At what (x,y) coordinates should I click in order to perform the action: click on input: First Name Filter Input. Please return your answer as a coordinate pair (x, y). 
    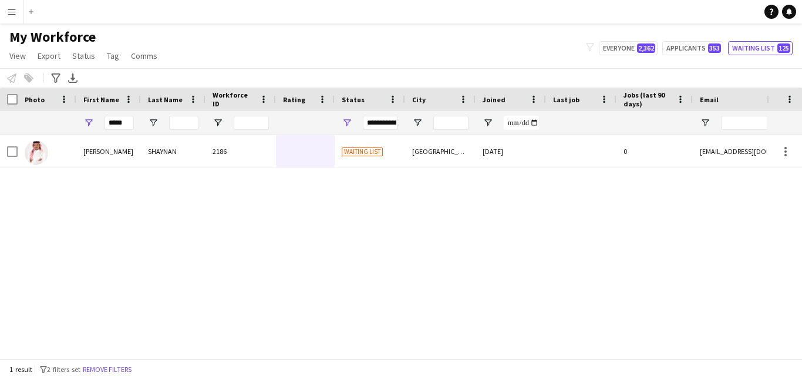
    Looking at the image, I should click on (119, 123).